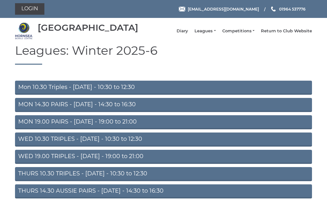 This screenshot has height=201, width=327. I want to click on a: Return to Club Website, so click(287, 31).